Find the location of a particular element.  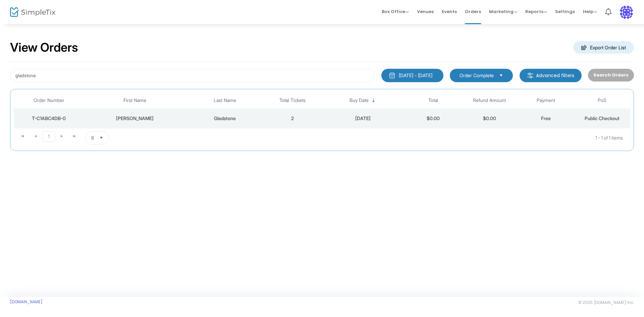

div: Data table is located at coordinates (322, 110).